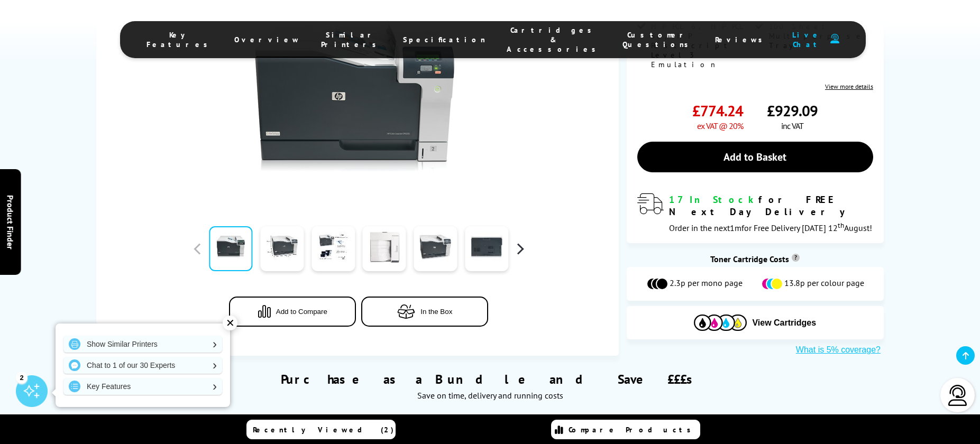 This screenshot has width=980, height=444. I want to click on span: inc VAT, so click(792, 125).